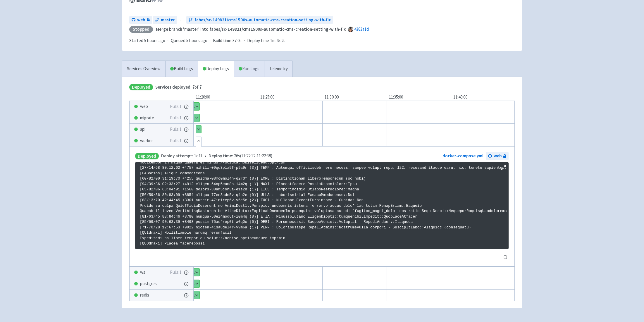 The image size is (644, 322). Describe the element at coordinates (290, 97) in the screenshot. I see `div: 11:25:00` at that location.